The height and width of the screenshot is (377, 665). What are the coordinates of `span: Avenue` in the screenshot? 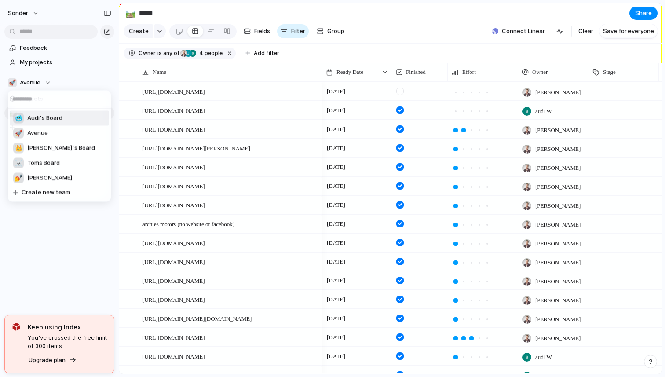 It's located at (37, 133).